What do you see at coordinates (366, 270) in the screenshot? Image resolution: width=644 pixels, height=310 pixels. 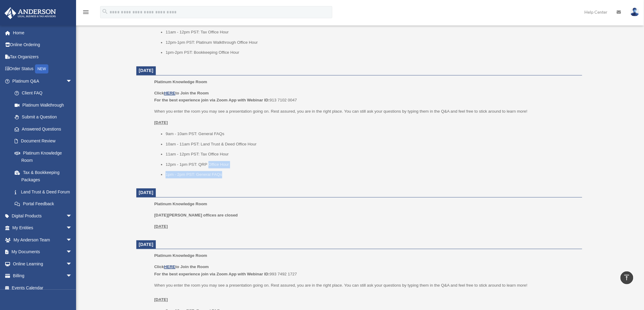 I see `p: 993 7492 1727` at bounding box center [366, 270].